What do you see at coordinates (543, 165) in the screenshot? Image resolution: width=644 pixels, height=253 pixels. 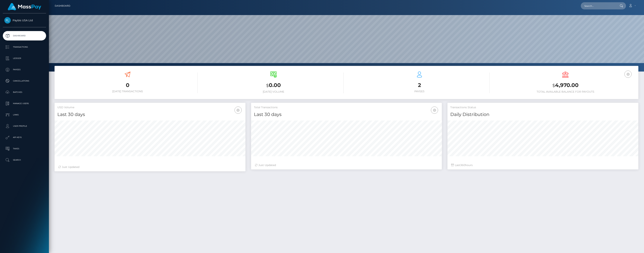 I see `div: Last hours` at bounding box center [543, 165].